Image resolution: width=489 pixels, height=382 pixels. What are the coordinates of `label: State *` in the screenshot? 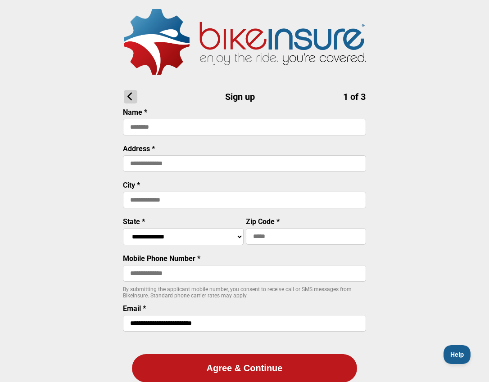 It's located at (134, 221).